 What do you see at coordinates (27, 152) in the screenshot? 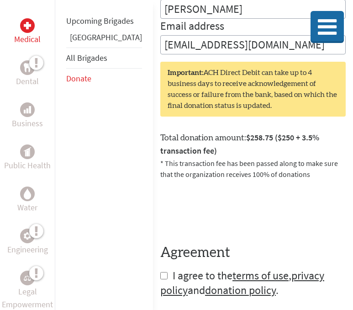
I see `img: Public Health` at bounding box center [27, 152].